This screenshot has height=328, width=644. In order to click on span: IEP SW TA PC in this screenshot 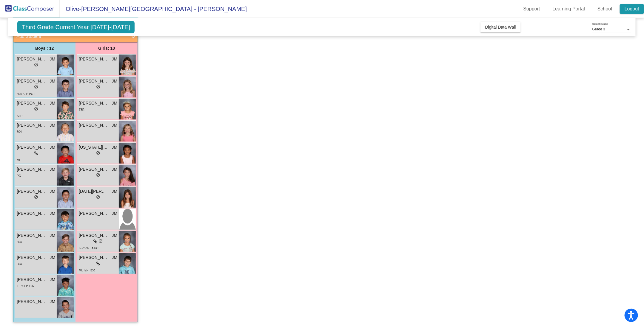, I will do `click(89, 248)`.